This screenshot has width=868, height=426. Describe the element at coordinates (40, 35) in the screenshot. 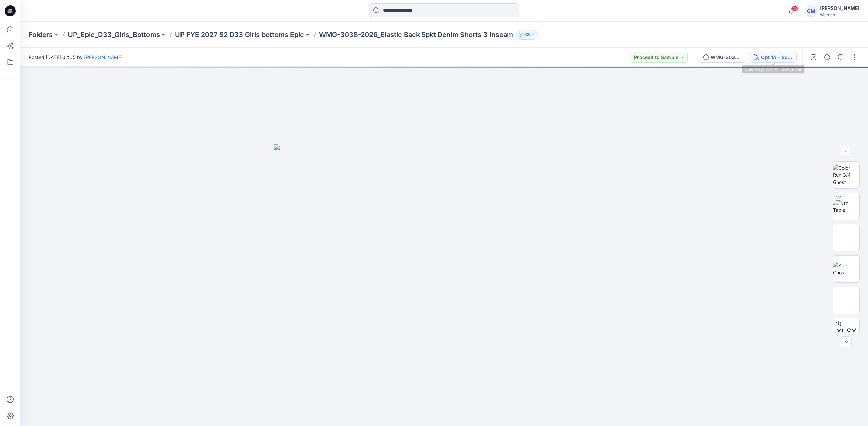

I see `p: Folders` at that location.